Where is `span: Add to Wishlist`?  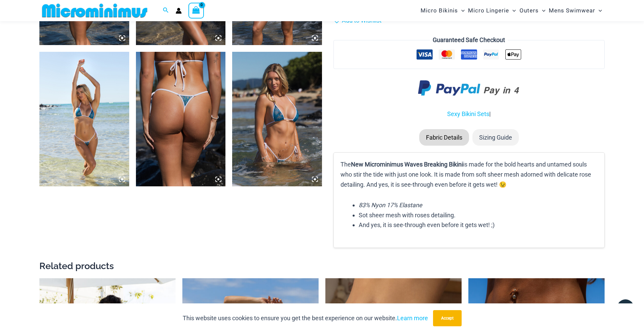 span: Add to Wishlist is located at coordinates (361, 20).